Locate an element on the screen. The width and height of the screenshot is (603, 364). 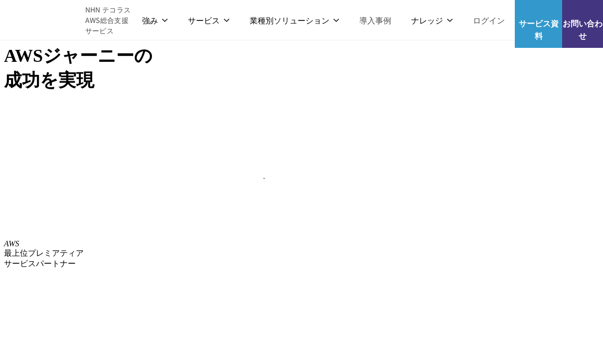
a: AWSとの戦略的協業契約 締結 is located at coordinates (135, 174).